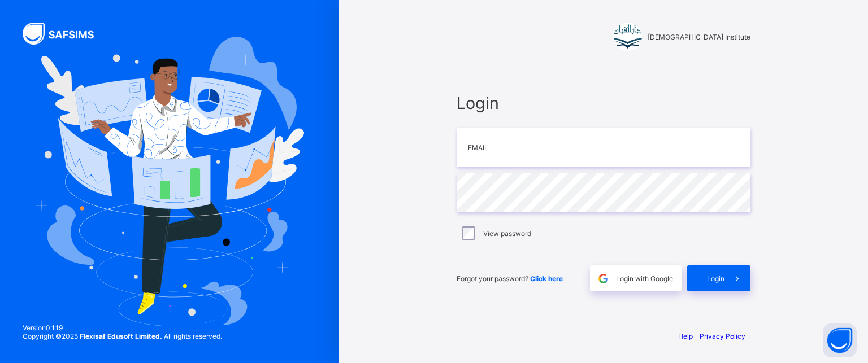 The height and width of the screenshot is (363, 868). Describe the element at coordinates (840, 341) in the screenshot. I see `button: Open asap` at that location.